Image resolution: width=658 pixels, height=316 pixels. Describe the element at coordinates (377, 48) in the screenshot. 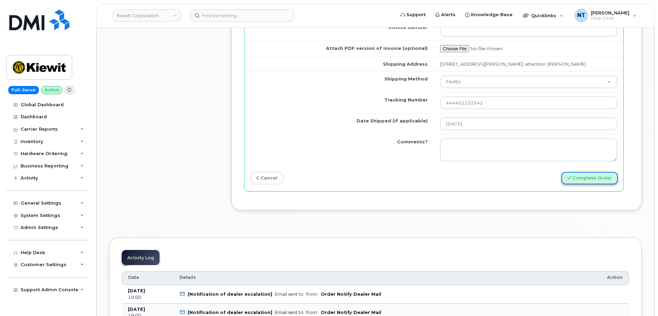

I see `label: Attach PDF version of invoice (optional)` at that location.